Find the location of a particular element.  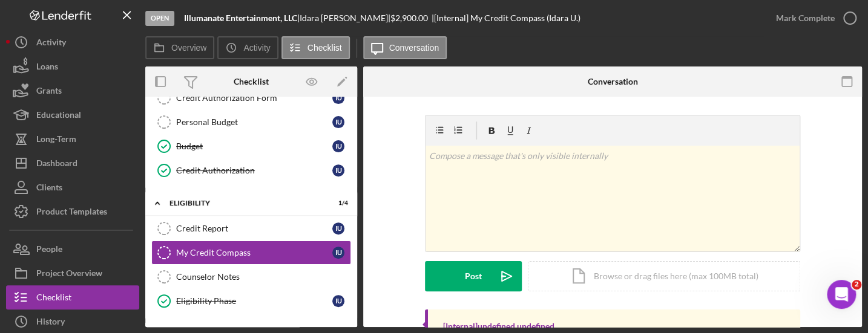

div: Credit Report is located at coordinates (254, 228).